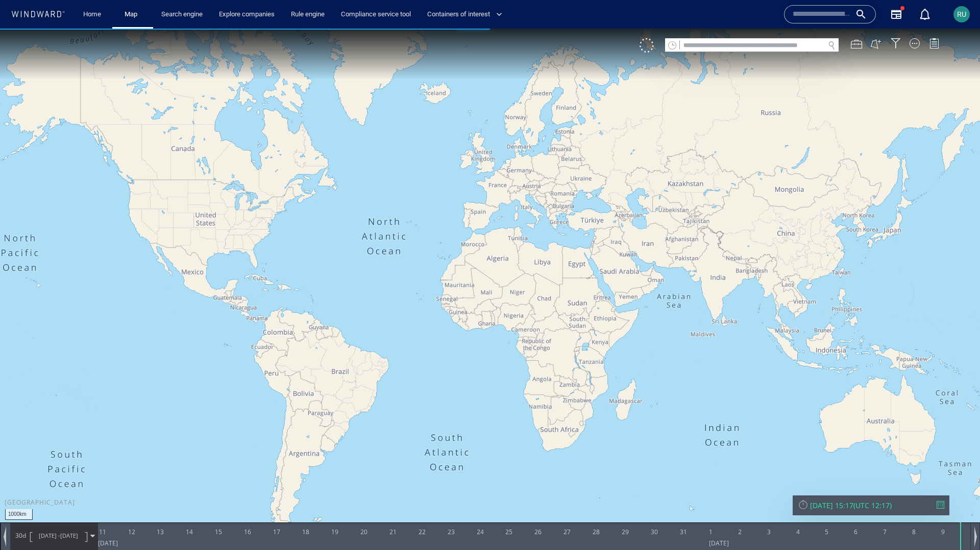  I want to click on span: Path Length, so click(21, 507).